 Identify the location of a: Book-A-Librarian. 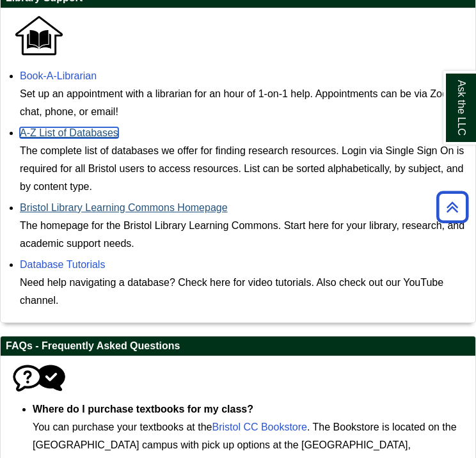
(58, 75).